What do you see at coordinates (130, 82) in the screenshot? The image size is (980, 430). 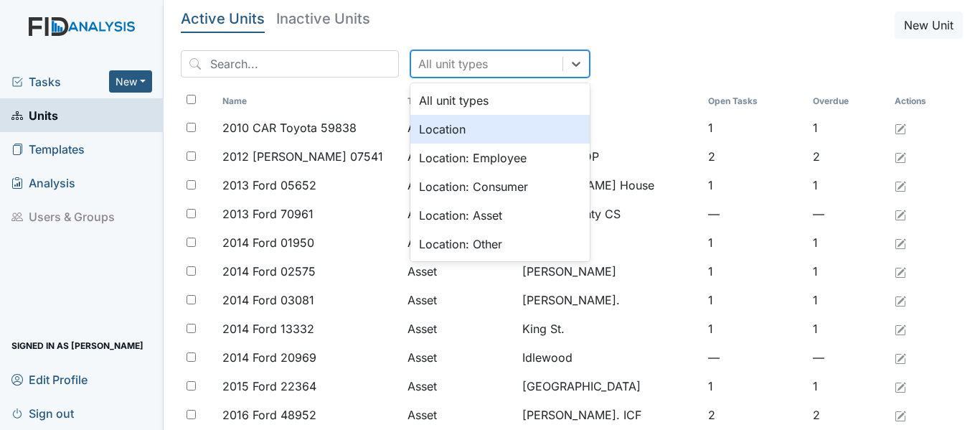 I see `button: New` at bounding box center [130, 82].